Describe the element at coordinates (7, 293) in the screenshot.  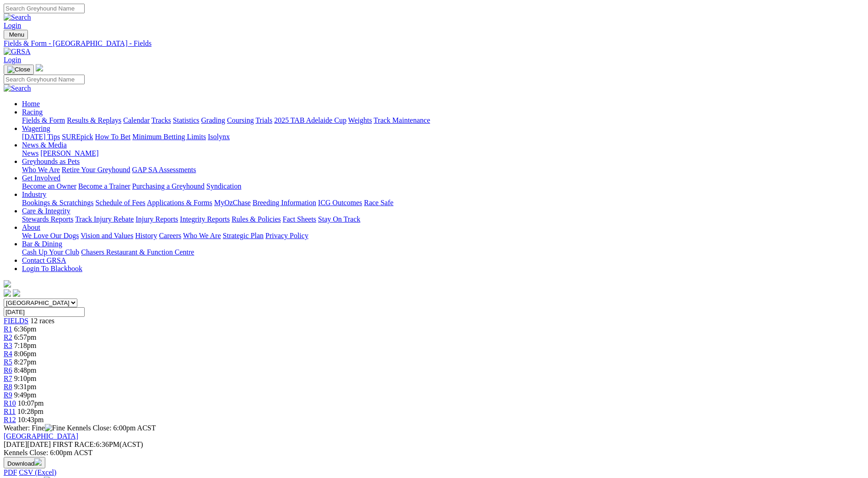
I see `img: facebook.svg` at that location.